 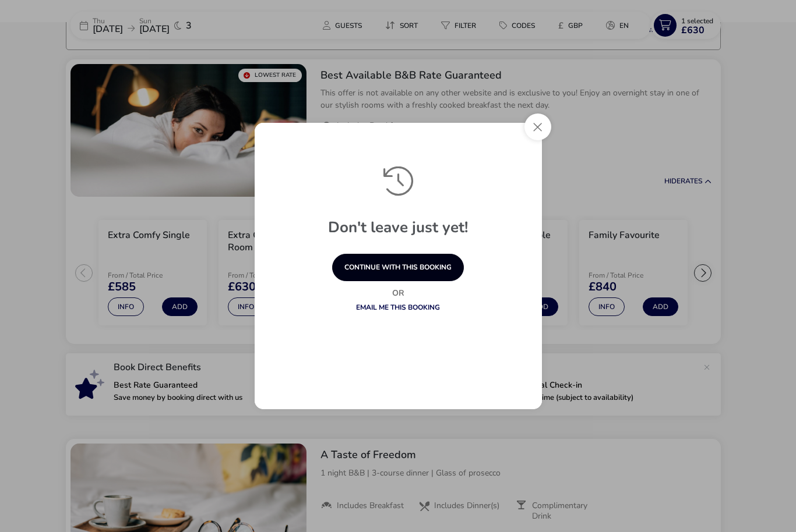 What do you see at coordinates (398, 237) in the screenshot?
I see `h1: Don't leave just yet!` at bounding box center [398, 237].